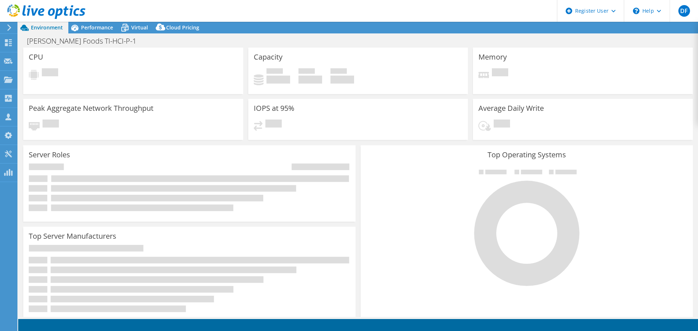 The width and height of the screenshot is (698, 331). What do you see at coordinates (684, 11) in the screenshot?
I see `span: DF` at bounding box center [684, 11].